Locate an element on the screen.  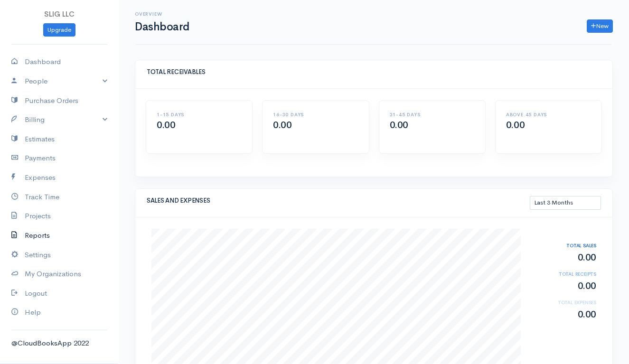
span: SLIG LLC is located at coordinates (60, 14).